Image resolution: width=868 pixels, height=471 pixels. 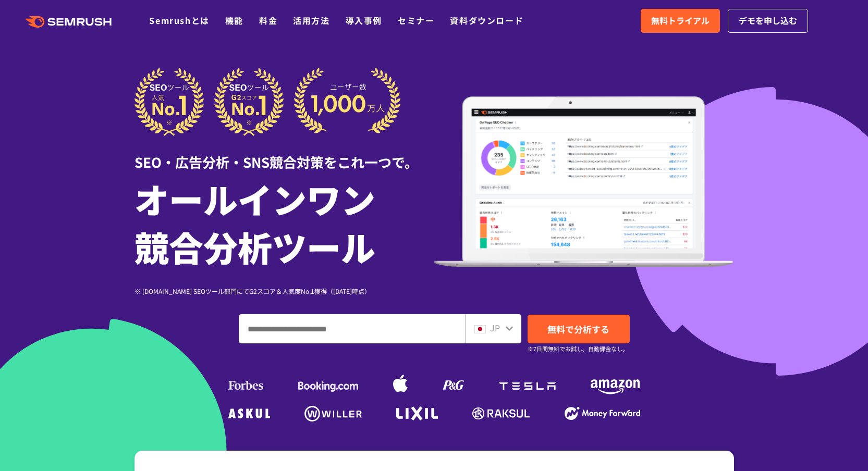 I want to click on span: 無料トライアル, so click(x=681, y=21).